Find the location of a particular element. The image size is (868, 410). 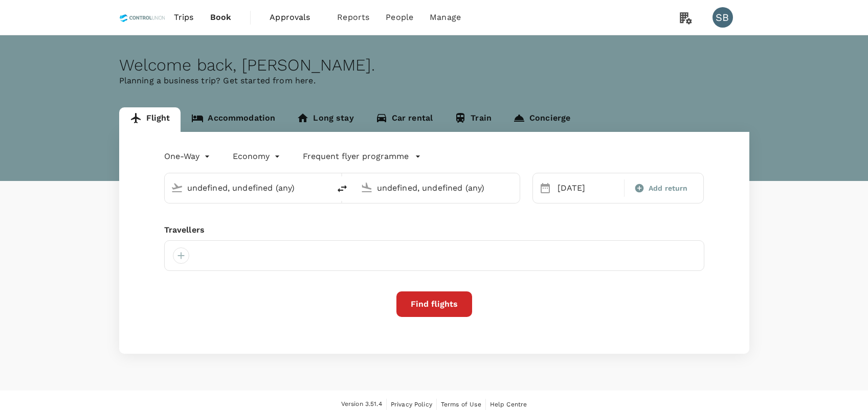

span: Book is located at coordinates (221, 17).